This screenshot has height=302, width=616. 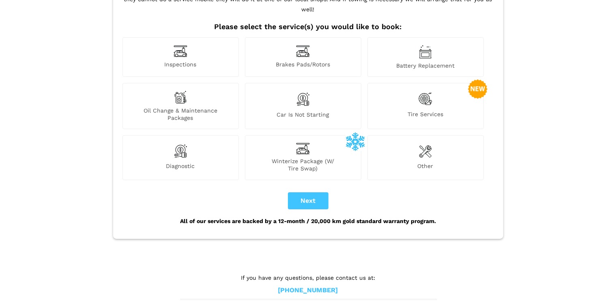 I want to click on img: winterize-icon_1.png, so click(x=355, y=141).